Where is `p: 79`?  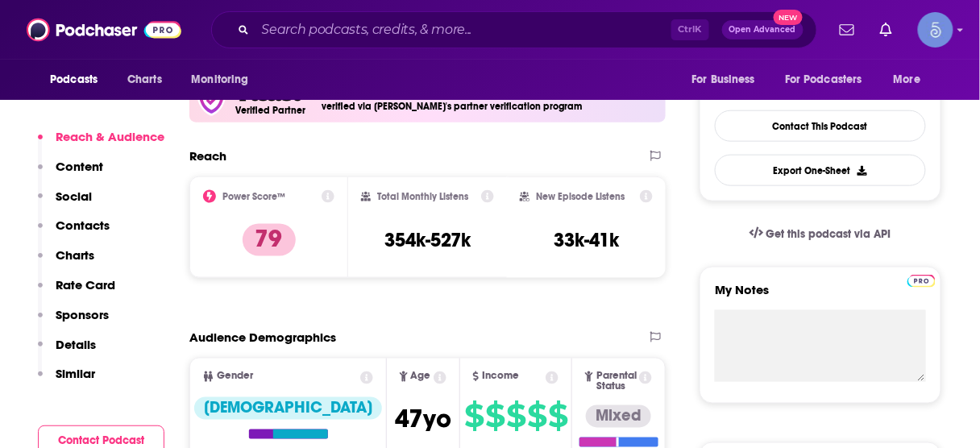 p: 79 is located at coordinates (269, 240).